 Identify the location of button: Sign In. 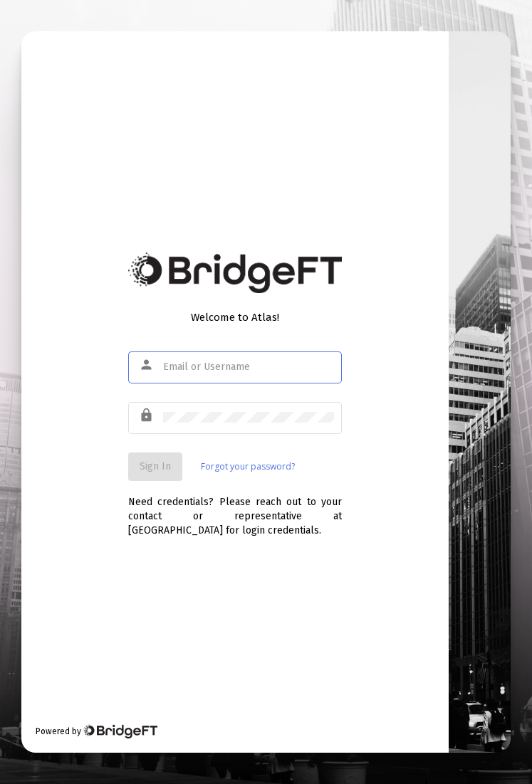
(155, 467).